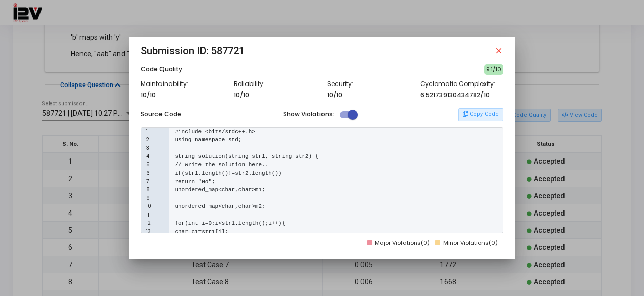 The image size is (644, 296). What do you see at coordinates (499, 51) in the screenshot?
I see `mat-icon: close` at bounding box center [499, 51].